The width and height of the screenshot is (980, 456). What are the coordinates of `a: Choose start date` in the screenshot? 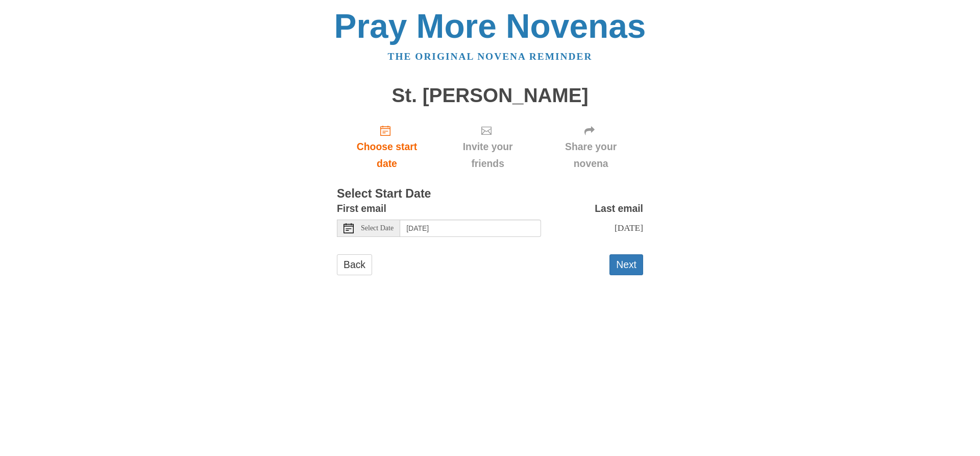 It's located at (387, 147).